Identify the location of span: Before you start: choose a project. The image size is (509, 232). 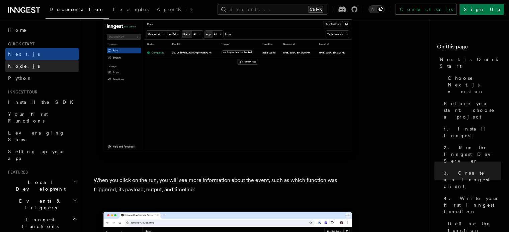
(472, 110).